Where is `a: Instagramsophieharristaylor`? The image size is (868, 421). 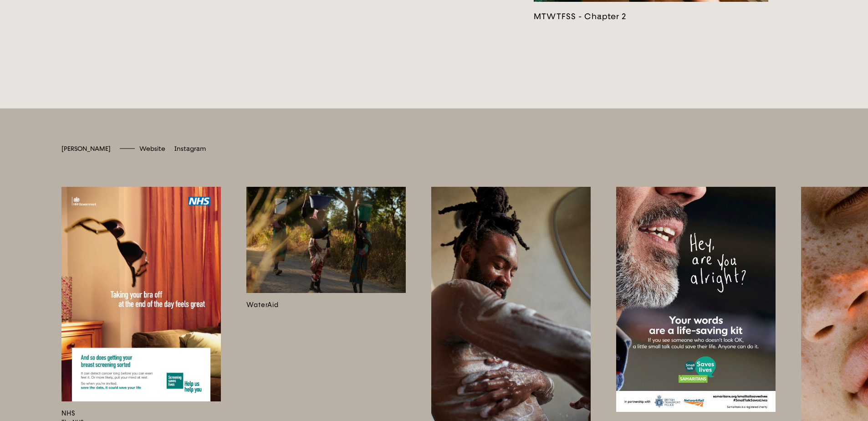
a: Instagramsophieharristaylor is located at coordinates (190, 149).